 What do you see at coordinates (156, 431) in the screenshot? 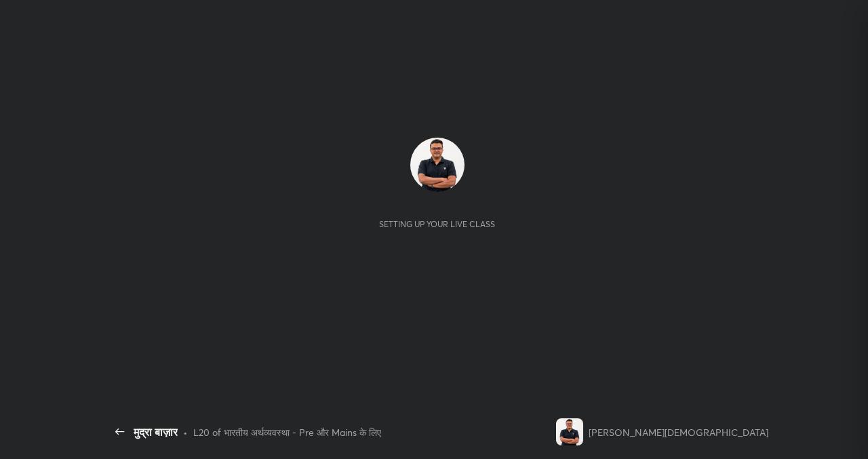
I see `div: मुद्रा बाज़ार` at bounding box center [156, 431].